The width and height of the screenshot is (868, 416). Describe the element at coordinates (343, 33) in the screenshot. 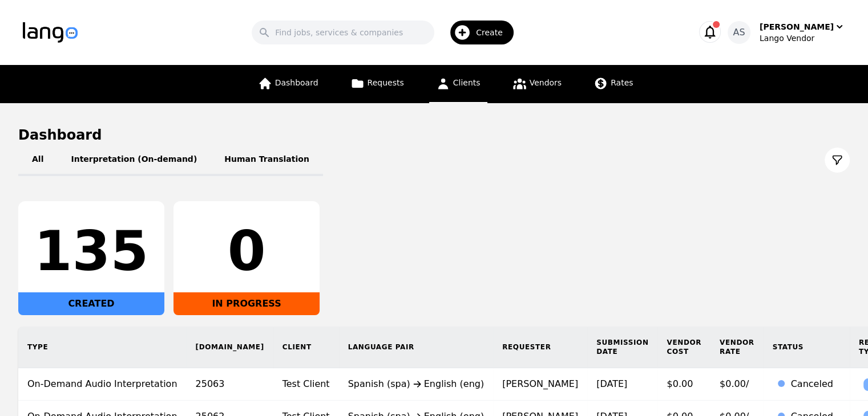

I see `input: Find jobs, services & companies` at that location.